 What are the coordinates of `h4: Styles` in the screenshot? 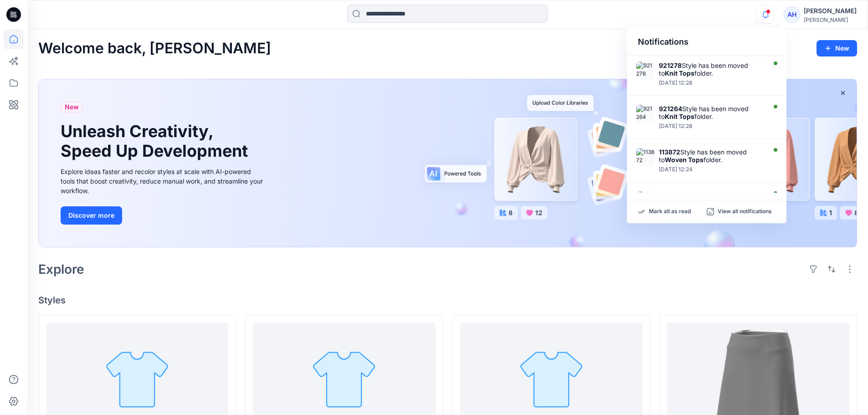 It's located at (448, 300).